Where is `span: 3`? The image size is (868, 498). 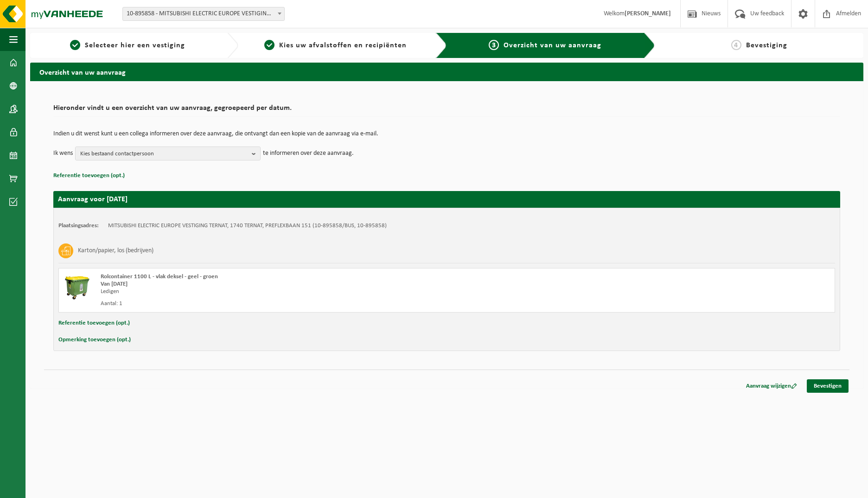
span: 3 is located at coordinates (494, 45).